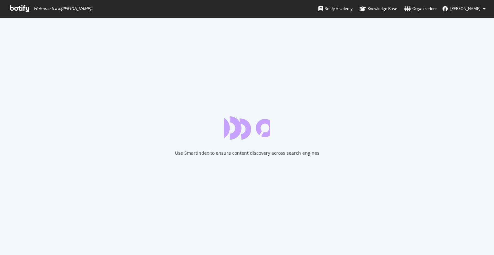 The width and height of the screenshot is (494, 255). What do you see at coordinates (421, 9) in the screenshot?
I see `div: Organizations` at bounding box center [421, 9].